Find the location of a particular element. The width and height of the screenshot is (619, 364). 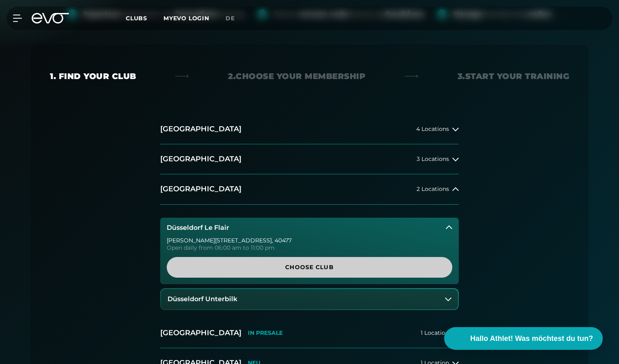

span: de is located at coordinates (230, 18).